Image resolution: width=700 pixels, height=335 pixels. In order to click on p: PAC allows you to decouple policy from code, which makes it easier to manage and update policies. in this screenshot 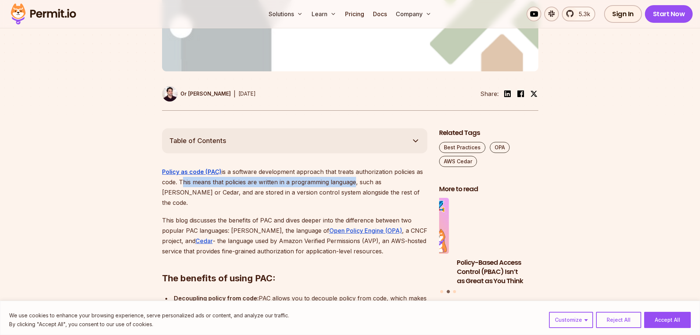, I will do `click(301, 303)`.